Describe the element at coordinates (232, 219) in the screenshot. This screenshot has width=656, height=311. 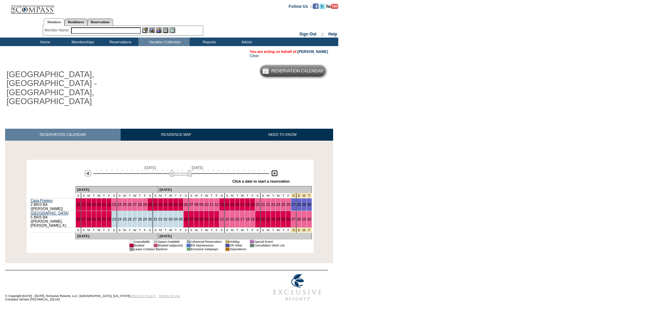
I see `a: 15` at that location.